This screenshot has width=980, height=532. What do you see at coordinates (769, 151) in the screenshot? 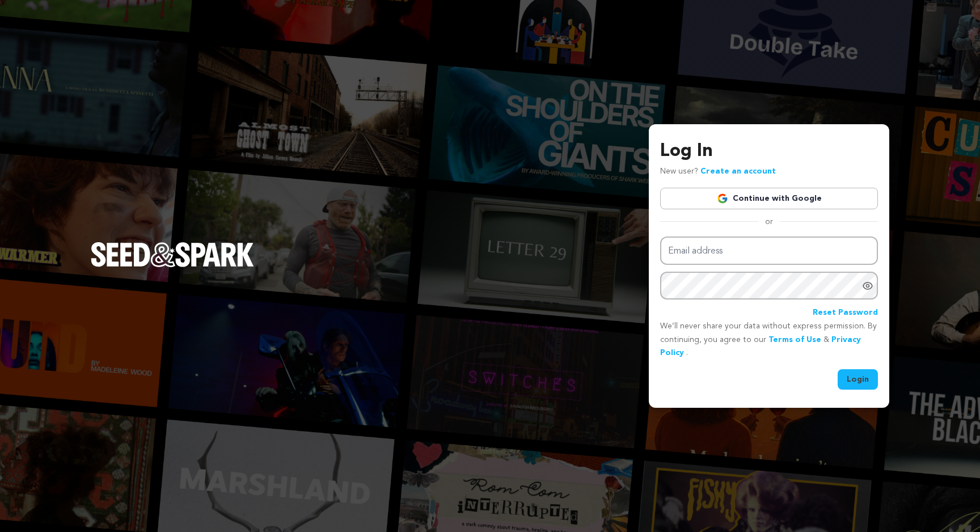
I see `h3: Log In` at bounding box center [769, 151].